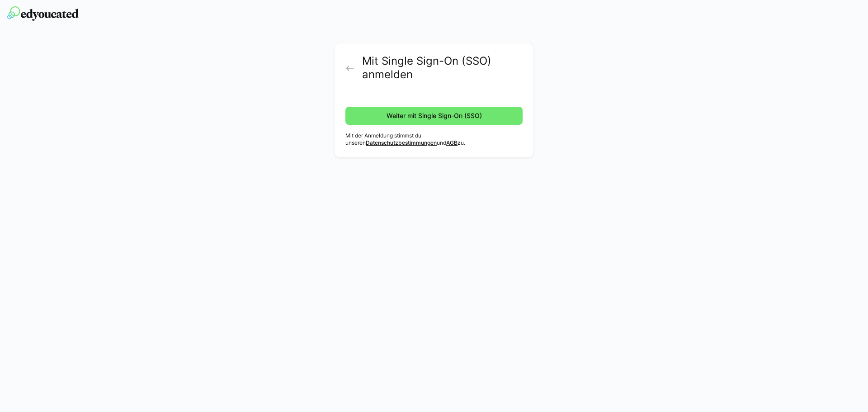 This screenshot has width=868, height=412. What do you see at coordinates (434, 116) in the screenshot?
I see `button: Weiter mit Single Sign-On (SSO)` at bounding box center [434, 116].